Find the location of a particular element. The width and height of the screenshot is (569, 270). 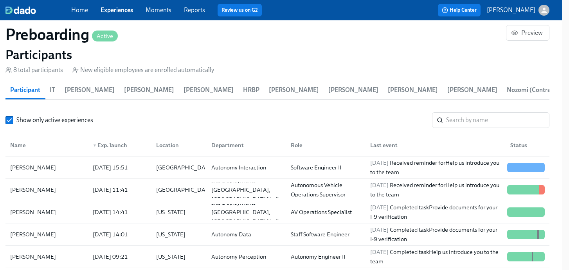

div: Autonomous Vehicle Operations Supervisor is located at coordinates (326, 190).